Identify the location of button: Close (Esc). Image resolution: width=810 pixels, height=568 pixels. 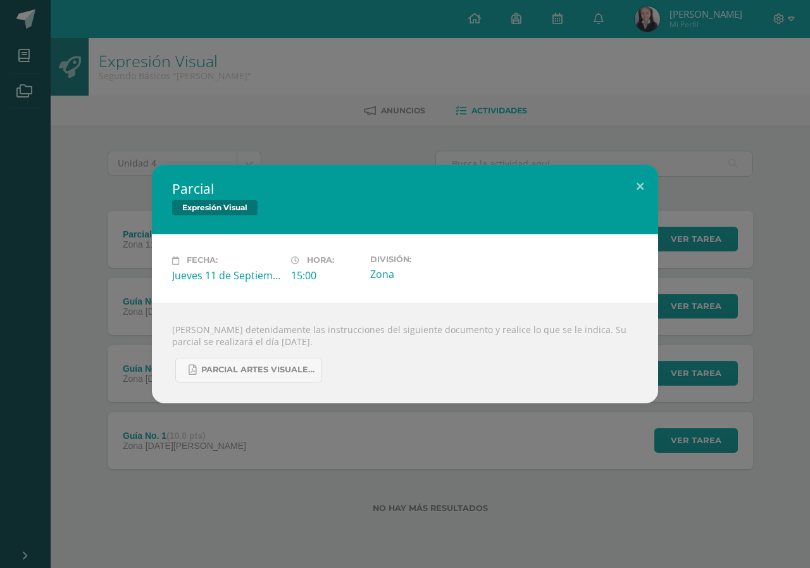
(640, 186).